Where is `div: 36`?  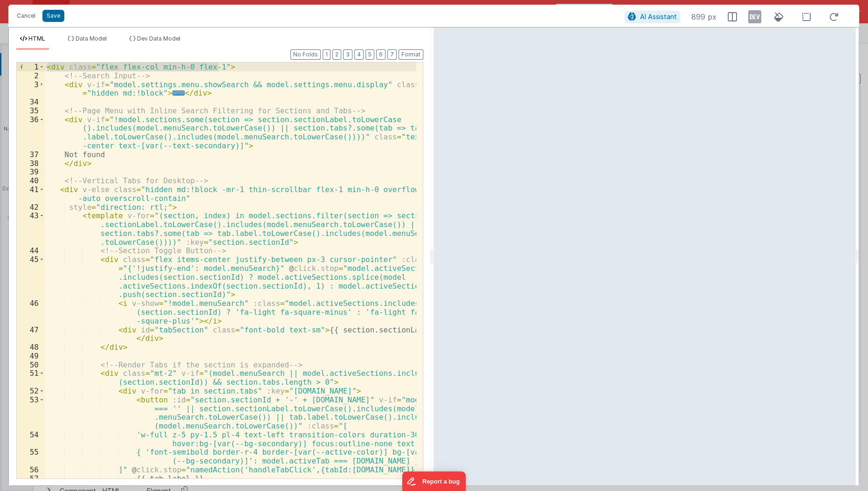
div: 36 is located at coordinates (31, 133).